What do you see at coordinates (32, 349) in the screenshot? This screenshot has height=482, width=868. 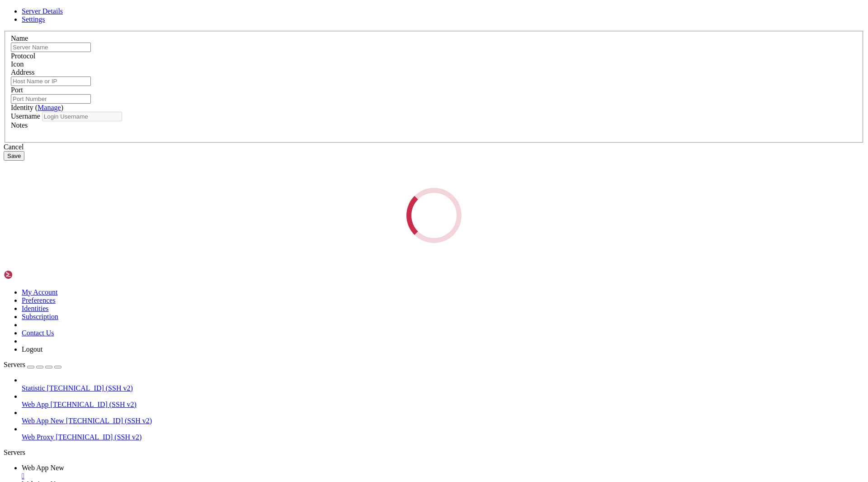 I see `a: Logout` at bounding box center [32, 349].